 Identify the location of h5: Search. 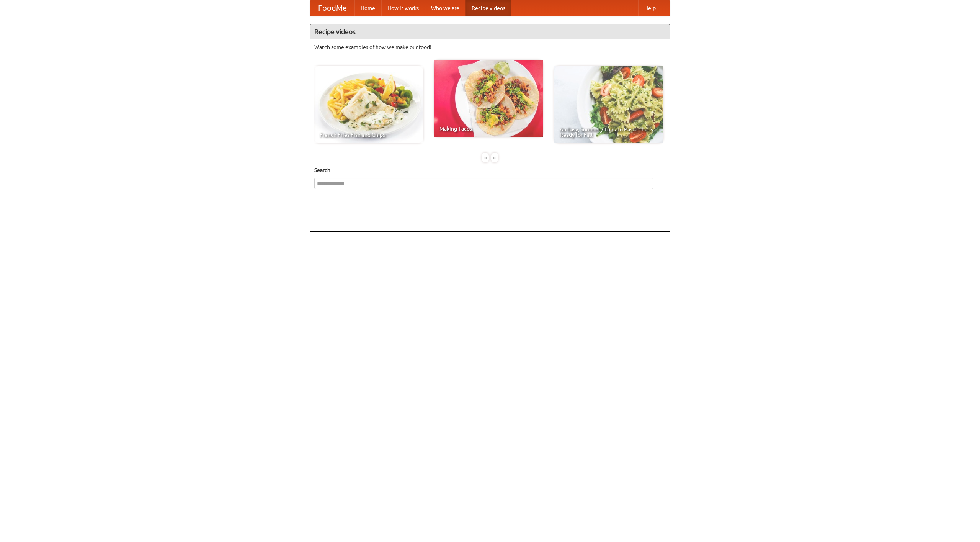
(490, 170).